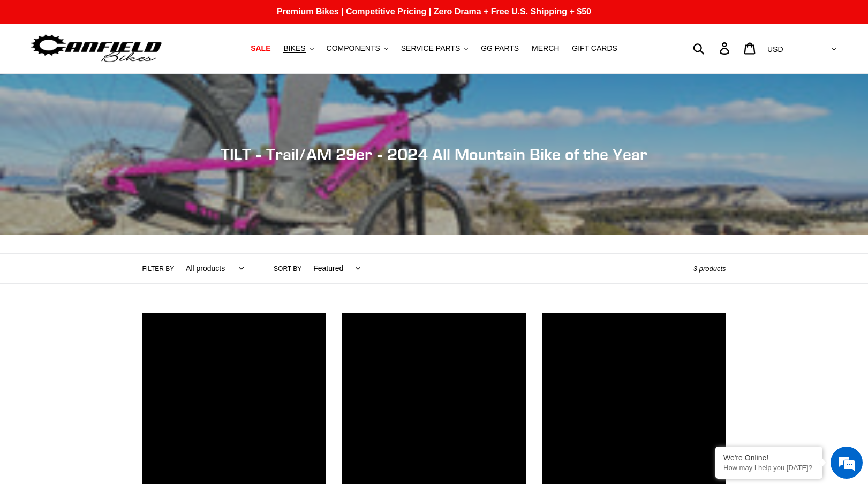  Describe the element at coordinates (545, 48) in the screenshot. I see `span: MERCH` at that location.